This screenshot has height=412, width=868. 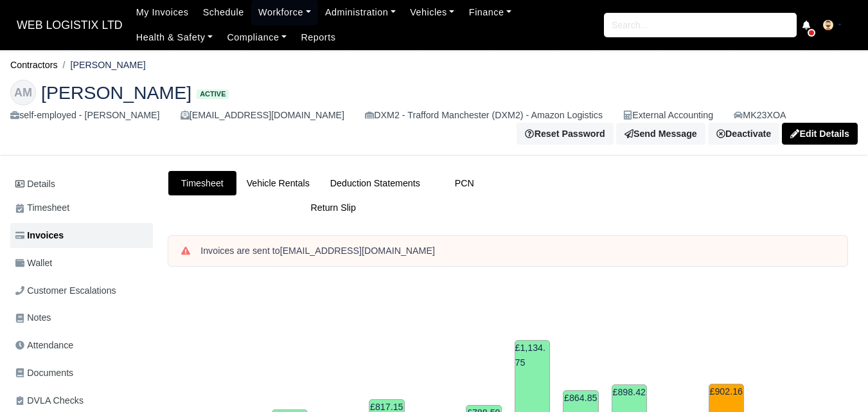 What do you see at coordinates (66, 291) in the screenshot?
I see `span: Customer Escalations` at bounding box center [66, 291].